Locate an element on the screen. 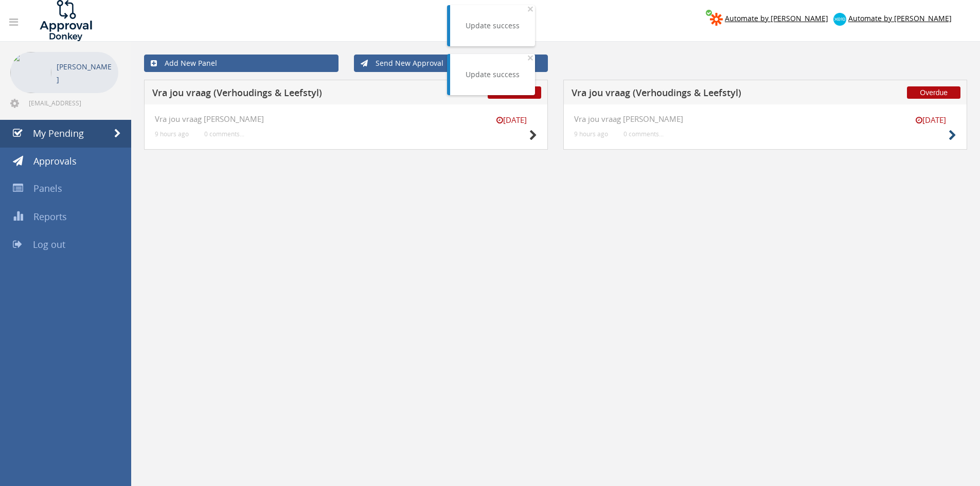  span: Approvals is located at coordinates (55, 161).